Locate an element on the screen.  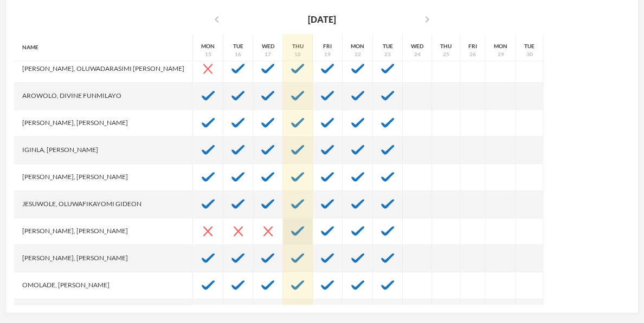
div: 24 is located at coordinates (417, 54).